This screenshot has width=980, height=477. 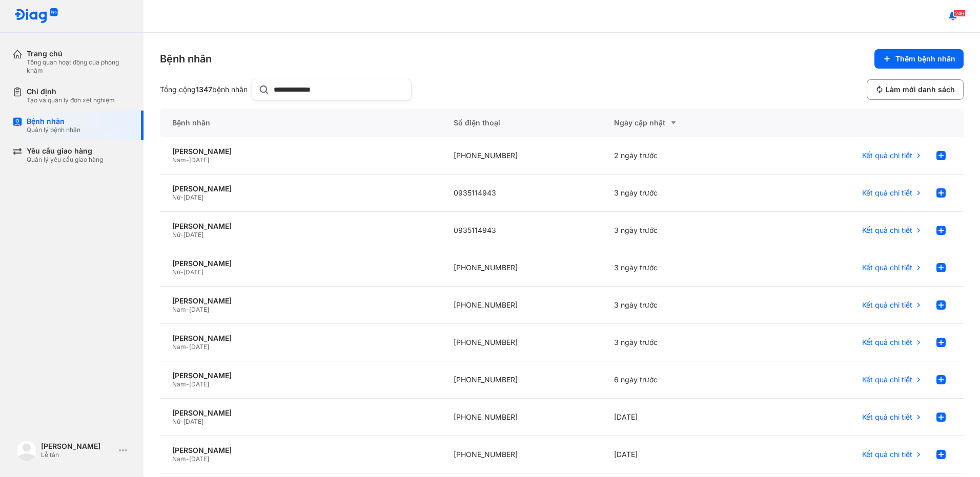 What do you see at coordinates (53, 130) in the screenshot?
I see `div: Quản lý bệnh nhân` at bounding box center [53, 130].